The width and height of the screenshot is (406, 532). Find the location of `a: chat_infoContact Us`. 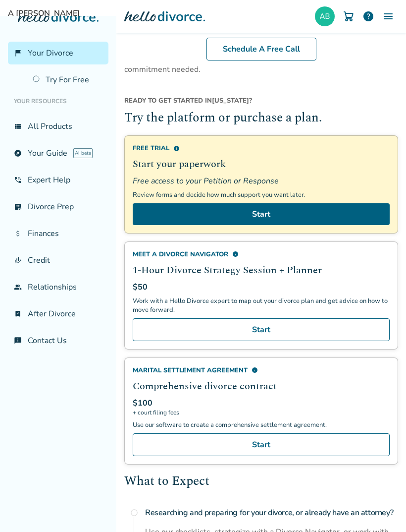

a: chat_infoContact Us is located at coordinates (58, 341).